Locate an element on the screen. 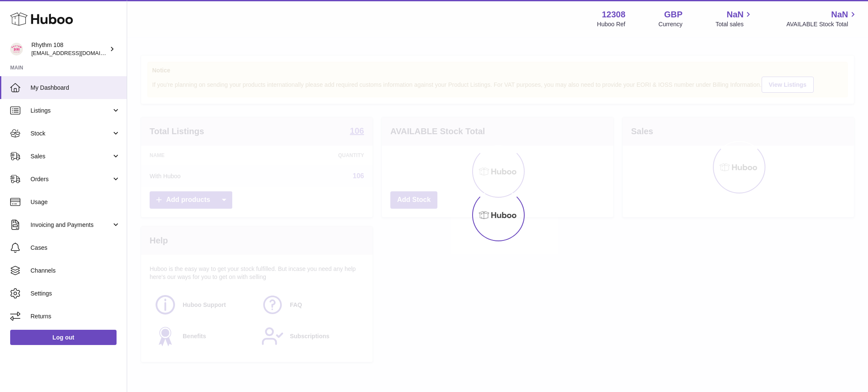 The image size is (868, 392). a: NaN Total sales is located at coordinates (734, 19).